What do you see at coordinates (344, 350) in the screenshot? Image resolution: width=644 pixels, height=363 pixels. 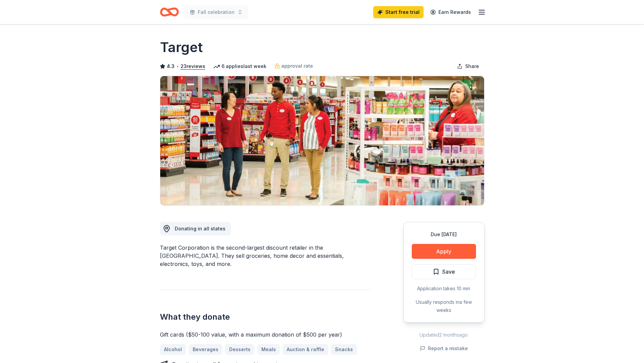 I see `a: Snacks` at bounding box center [344, 350].